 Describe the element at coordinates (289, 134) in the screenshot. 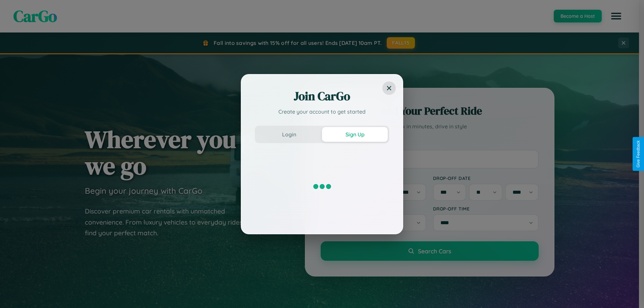

I see `button: Login` at that location.